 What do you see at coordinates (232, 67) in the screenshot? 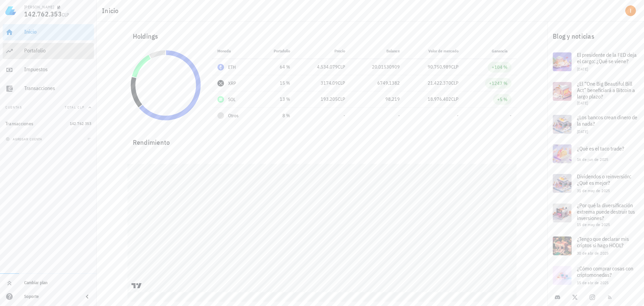
I see `div: ETH` at bounding box center [232, 67].